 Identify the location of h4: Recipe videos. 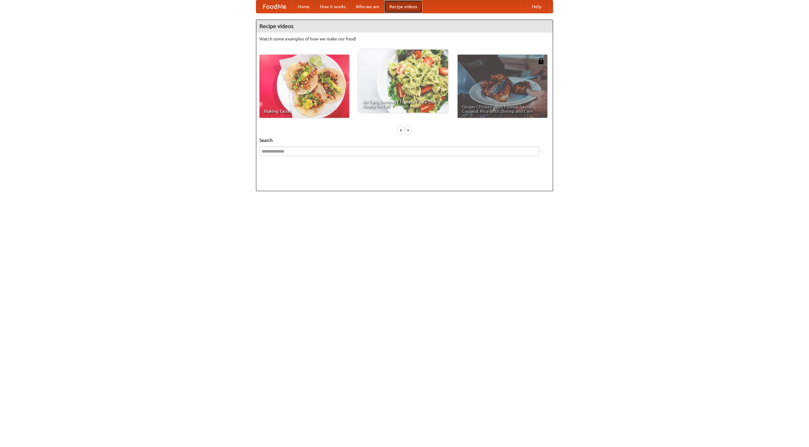
(404, 26).